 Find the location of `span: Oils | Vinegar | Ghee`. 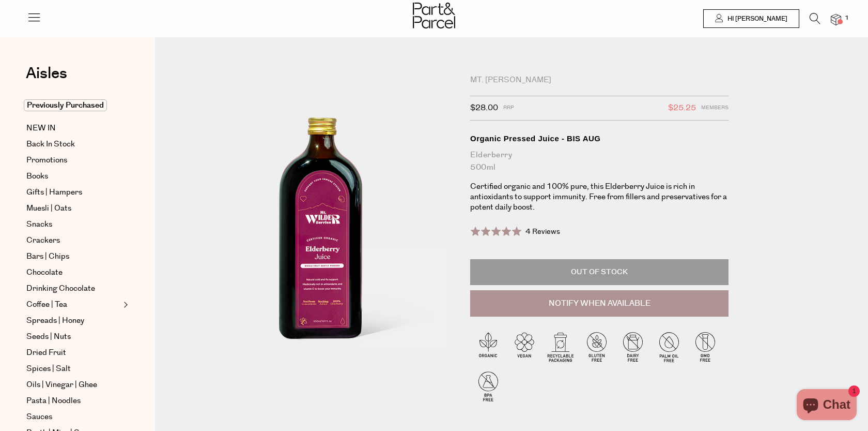

span: Oils | Vinegar | Ghee is located at coordinates (62, 385).